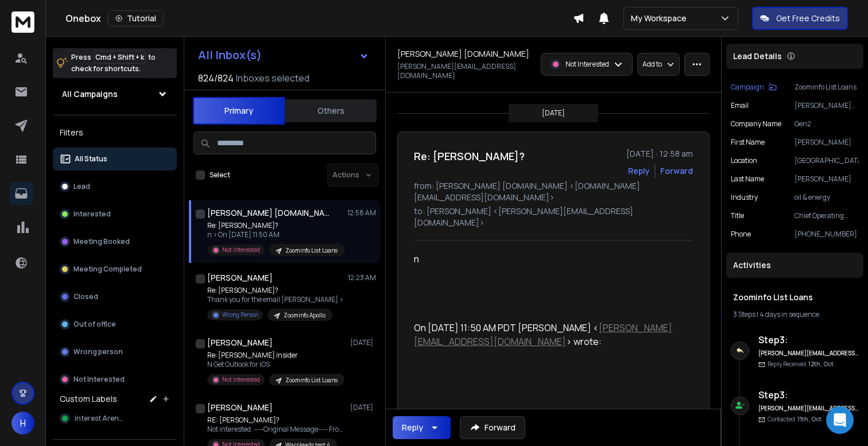 The height and width of the screenshot is (446, 868). What do you see at coordinates (107, 269) in the screenshot?
I see `p: Meeting Completed` at bounding box center [107, 269].